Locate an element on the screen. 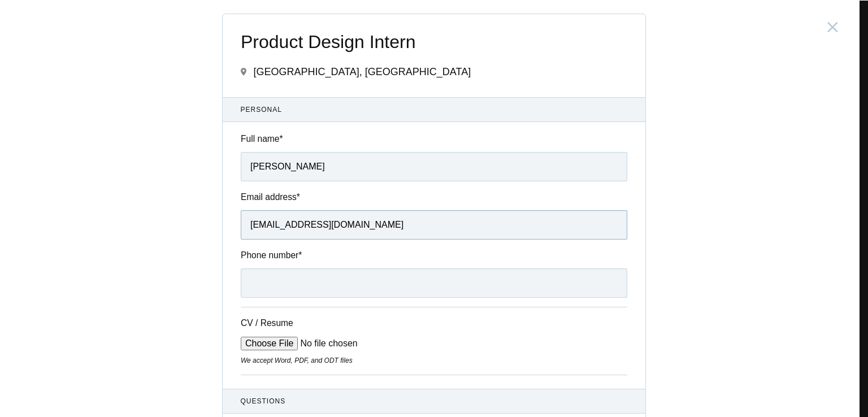 The width and height of the screenshot is (868, 417). span: Questions is located at coordinates (434, 401).